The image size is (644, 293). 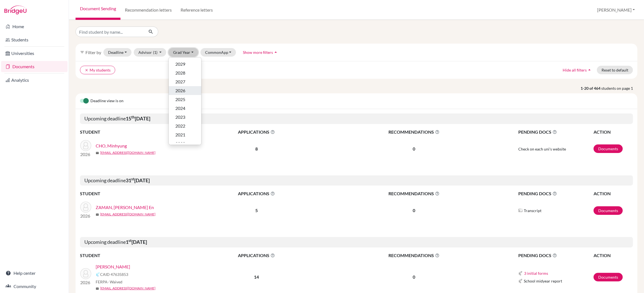 I want to click on span: 2023, so click(x=181, y=117).